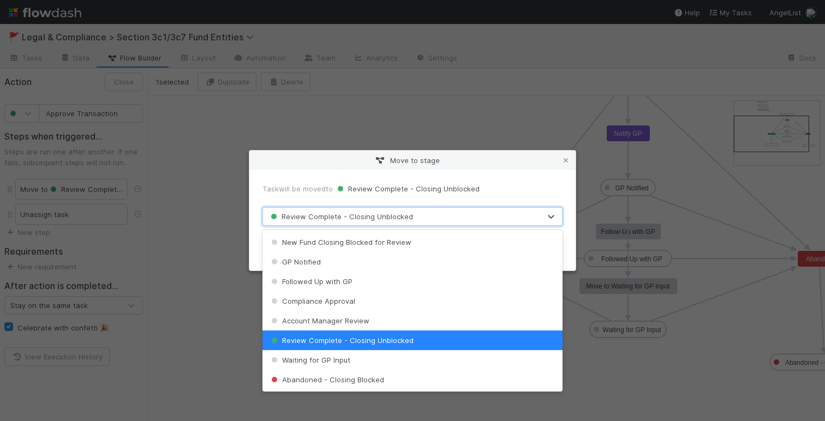 Image resolution: width=825 pixels, height=421 pixels. What do you see at coordinates (413, 189) in the screenshot?
I see `div: Task will be moved to` at bounding box center [413, 189].